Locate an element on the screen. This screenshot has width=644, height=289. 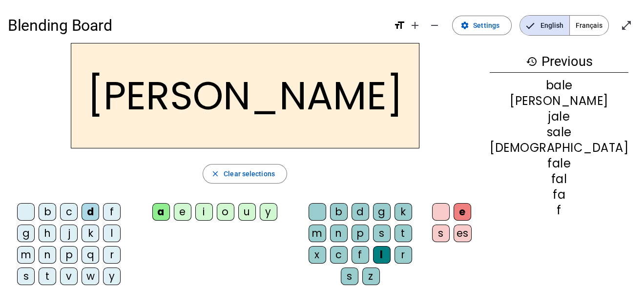
div: q is located at coordinates (91, 255).